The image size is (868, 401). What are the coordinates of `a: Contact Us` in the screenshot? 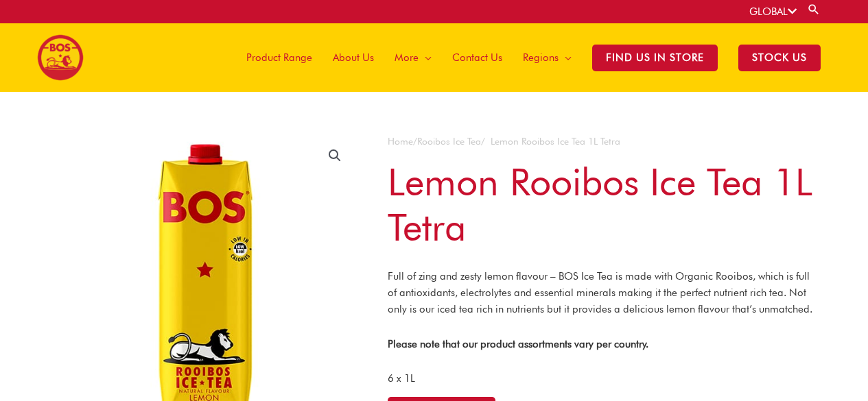 It's located at (477, 58).